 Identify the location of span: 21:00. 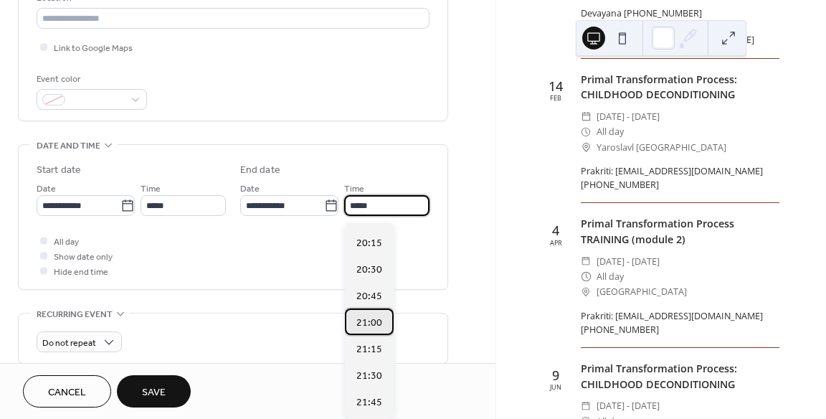
(369, 323).